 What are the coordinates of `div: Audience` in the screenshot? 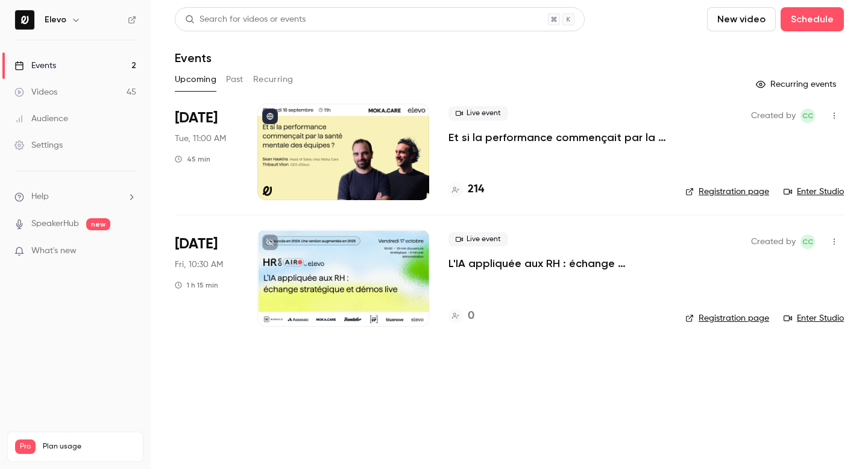 It's located at (41, 118).